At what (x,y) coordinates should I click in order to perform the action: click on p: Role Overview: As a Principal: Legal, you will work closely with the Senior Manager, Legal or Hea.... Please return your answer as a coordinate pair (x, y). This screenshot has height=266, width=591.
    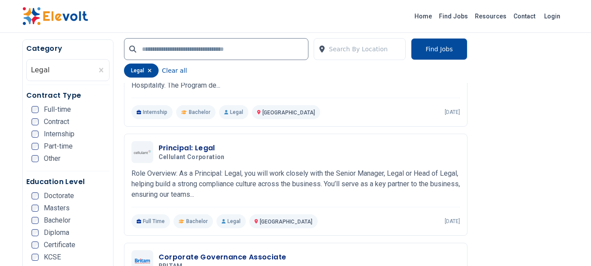
    Looking at the image, I should click on (296, 184).